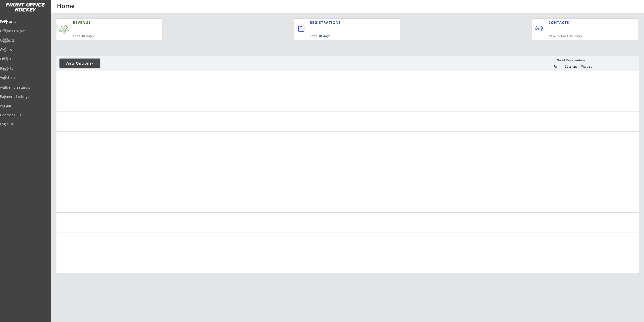  What do you see at coordinates (556, 66) in the screenshot?
I see `div: Full` at bounding box center [556, 66].